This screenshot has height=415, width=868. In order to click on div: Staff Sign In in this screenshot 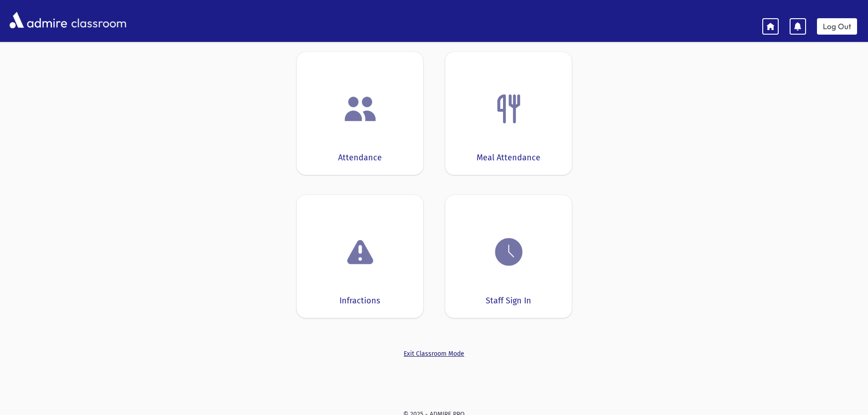, I will do `click(508, 301)`.